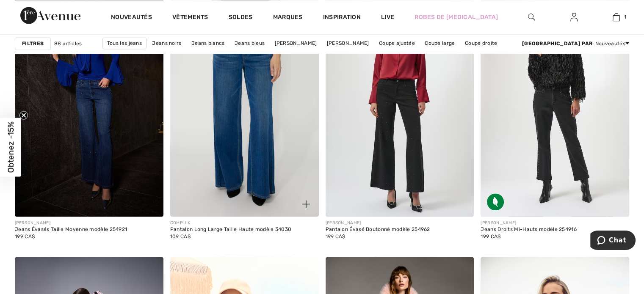 This screenshot has width=644, height=294. What do you see at coordinates (33, 44) in the screenshot?
I see `strong: Filtres` at bounding box center [33, 44].